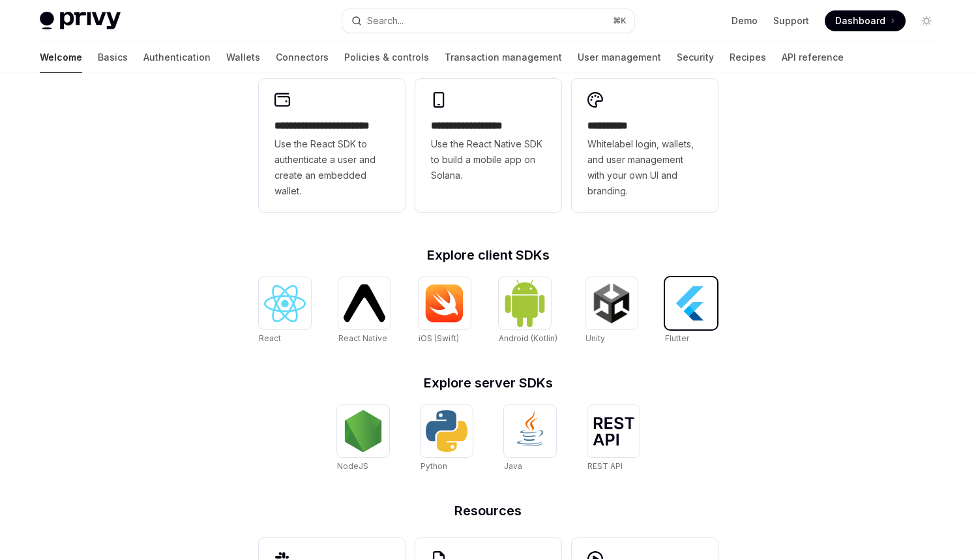  Describe the element at coordinates (530, 431) in the screenshot. I see `img: Java` at that location.